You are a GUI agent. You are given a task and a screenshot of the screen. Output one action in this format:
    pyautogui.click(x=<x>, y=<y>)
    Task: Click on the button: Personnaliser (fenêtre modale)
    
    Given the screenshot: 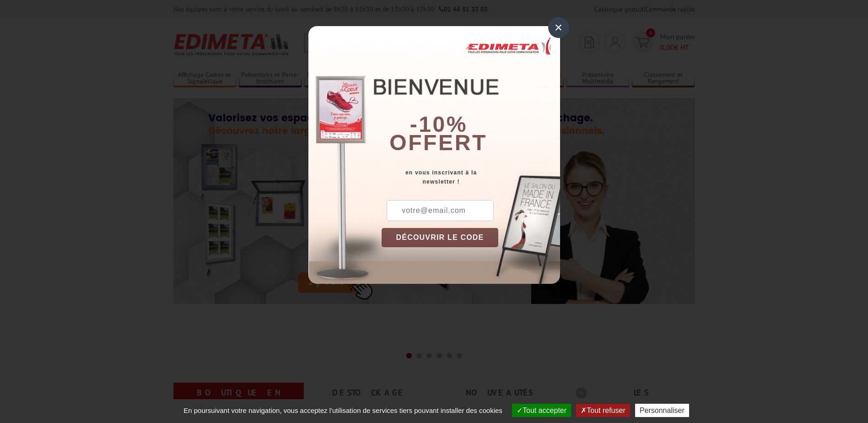 What is the action you would take?
    pyautogui.click(x=662, y=410)
    